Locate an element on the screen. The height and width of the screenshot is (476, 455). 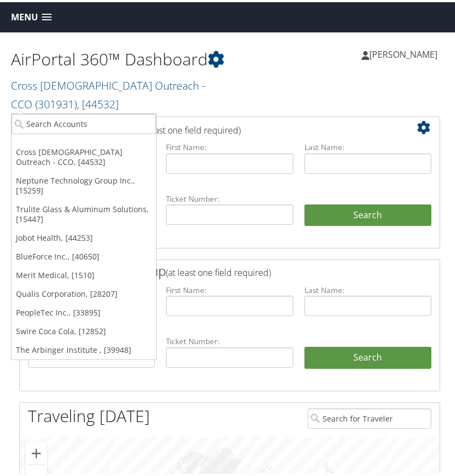
a: Jobot Health, [44253] is located at coordinates (84, 236).